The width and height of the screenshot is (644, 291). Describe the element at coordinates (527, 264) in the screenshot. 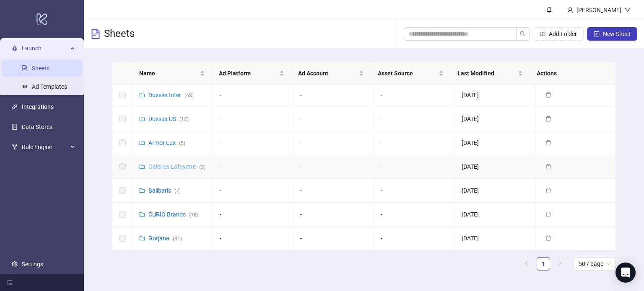

I see `button: left` at that location.